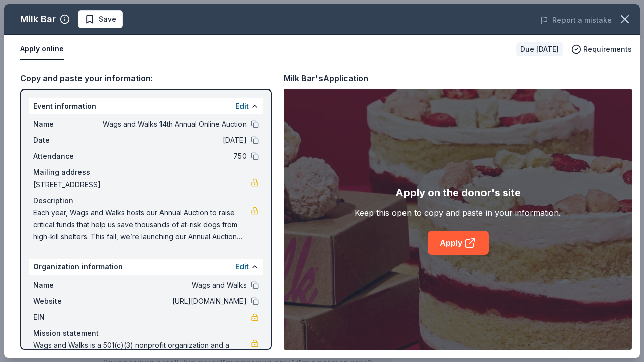 The height and width of the screenshot is (362, 644). I want to click on span: 750, so click(174, 156).